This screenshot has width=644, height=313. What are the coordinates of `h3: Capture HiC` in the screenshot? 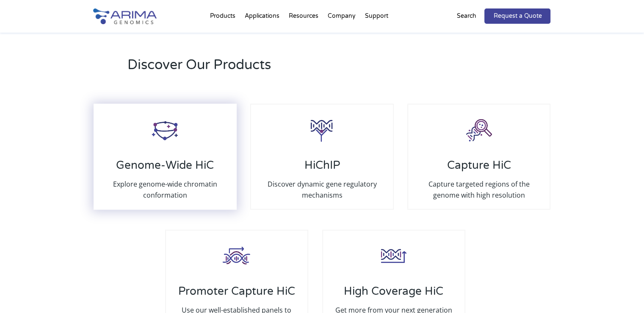 It's located at (479, 168).